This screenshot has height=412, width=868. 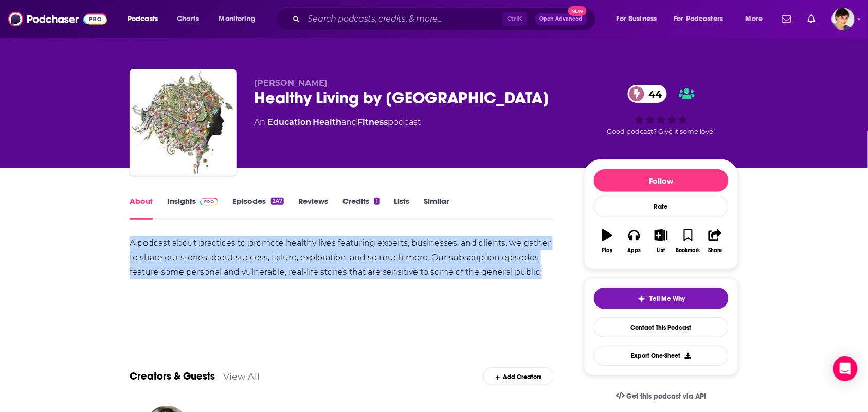 I want to click on span: Podcasts, so click(x=142, y=19).